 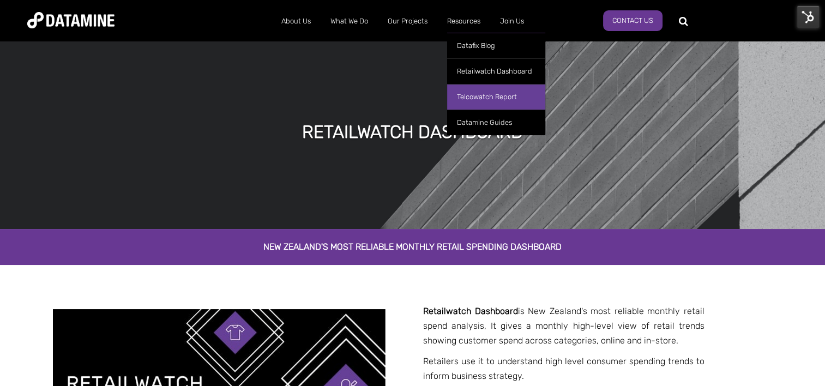 What do you see at coordinates (471, 311) in the screenshot?
I see `strong: Retailwatch Dashboard` at bounding box center [471, 311].